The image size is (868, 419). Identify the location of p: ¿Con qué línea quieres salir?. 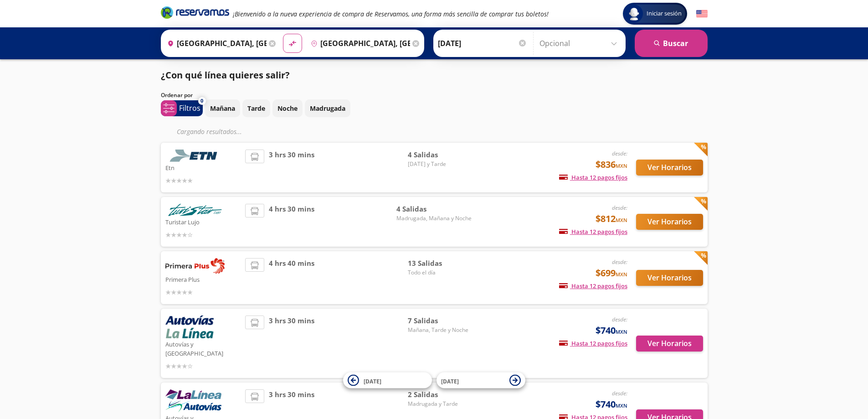
(225, 75).